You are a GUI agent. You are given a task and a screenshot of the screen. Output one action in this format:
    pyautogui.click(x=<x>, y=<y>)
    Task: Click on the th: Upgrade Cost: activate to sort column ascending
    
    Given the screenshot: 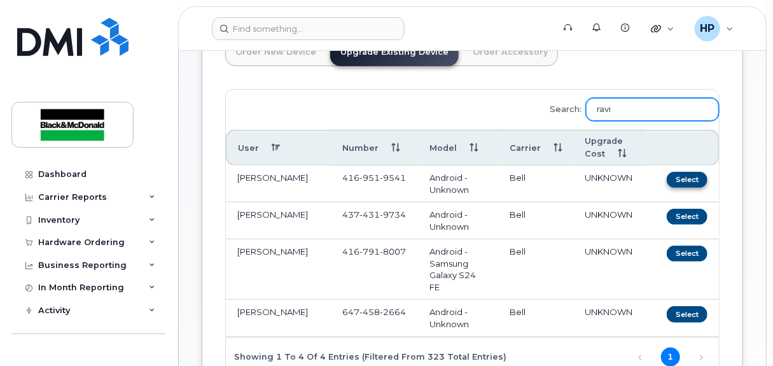 What is the action you would take?
    pyautogui.click(x=610, y=148)
    